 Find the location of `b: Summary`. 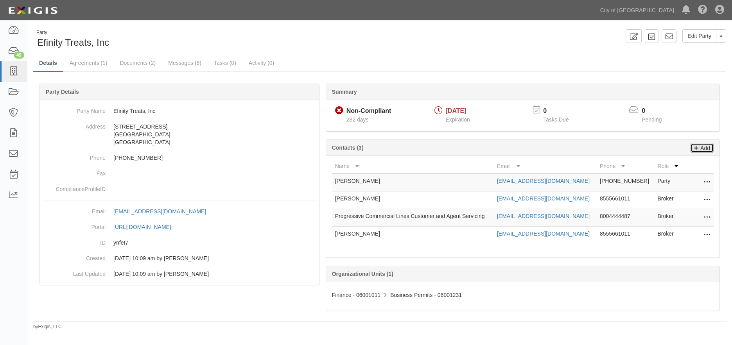

b: Summary is located at coordinates (344, 92).